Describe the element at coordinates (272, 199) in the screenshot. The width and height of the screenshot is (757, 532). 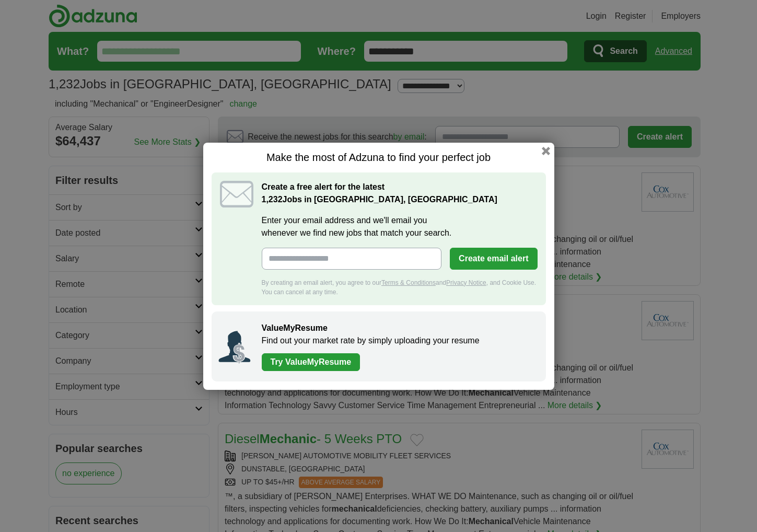
I see `span: 1,232` at that location.